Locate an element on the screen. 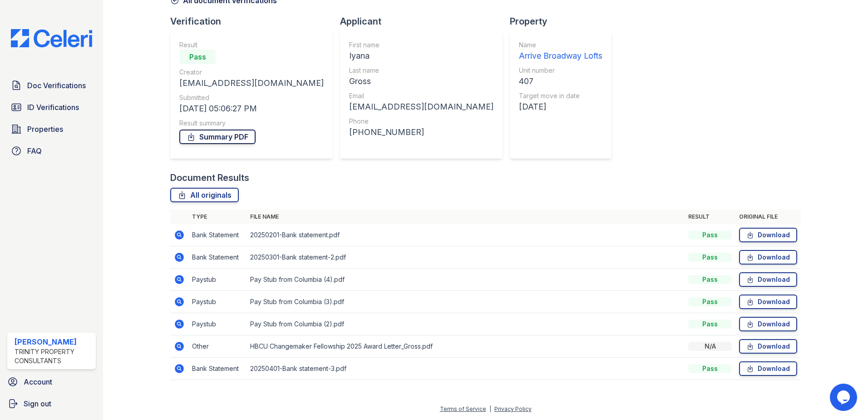  div: 407 is located at coordinates (561, 82).